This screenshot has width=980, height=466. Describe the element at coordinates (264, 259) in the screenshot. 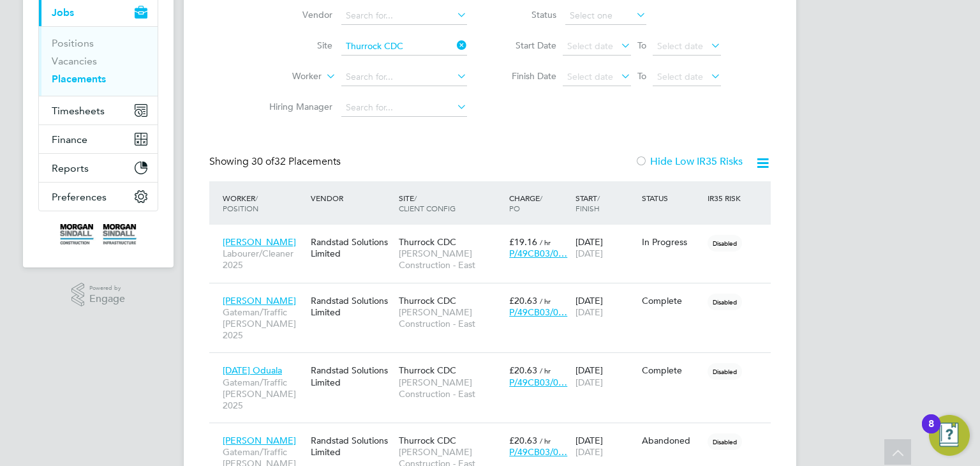

I see `span: Labourer/Cleaner 2025` at that location.